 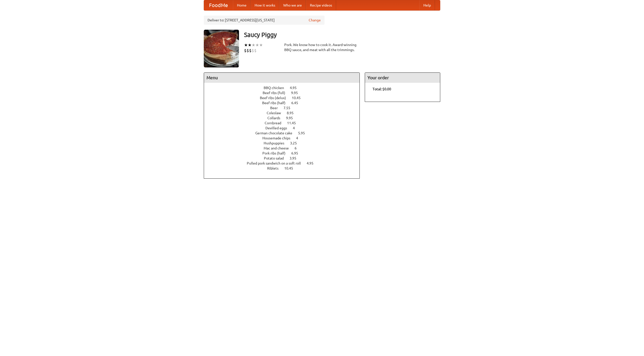 What do you see at coordinates (222, 49) in the screenshot?
I see `img: angular.jpg` at bounding box center [222, 49].